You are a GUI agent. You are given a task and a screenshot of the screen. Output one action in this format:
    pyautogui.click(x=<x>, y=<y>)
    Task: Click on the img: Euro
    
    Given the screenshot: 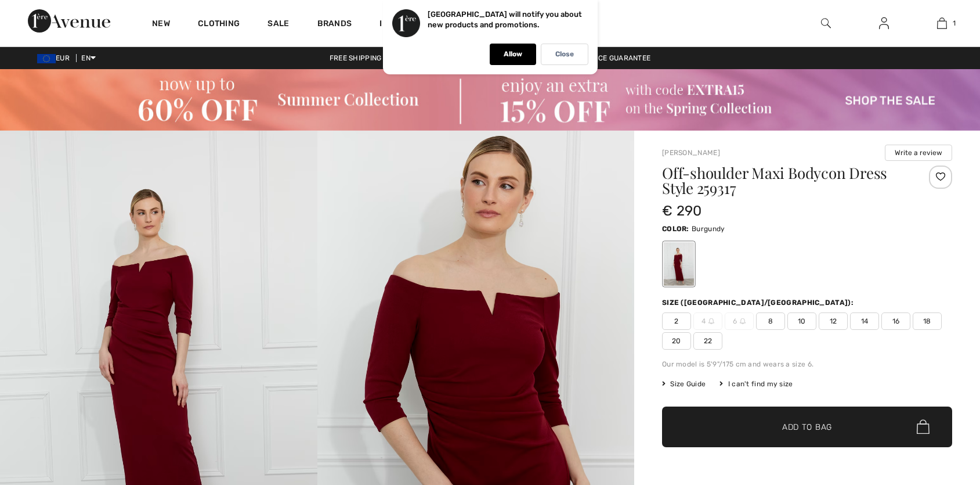 What is the action you would take?
    pyautogui.click(x=46, y=59)
    